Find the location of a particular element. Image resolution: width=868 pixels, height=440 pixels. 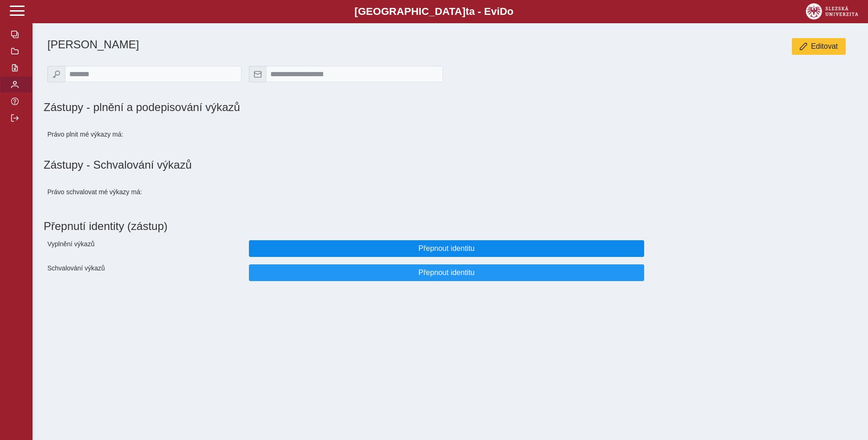

button: Editovat is located at coordinates (819, 47).